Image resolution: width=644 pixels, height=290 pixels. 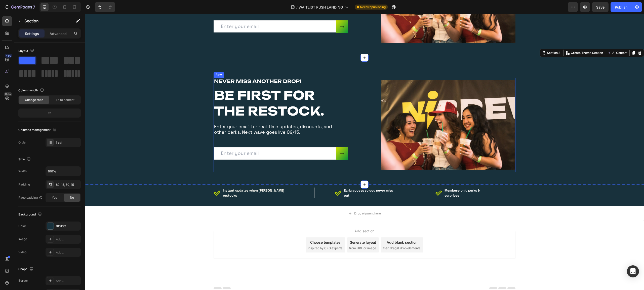 What do you see at coordinates (22, 252) in the screenshot?
I see `div: Video` at bounding box center [22, 252].